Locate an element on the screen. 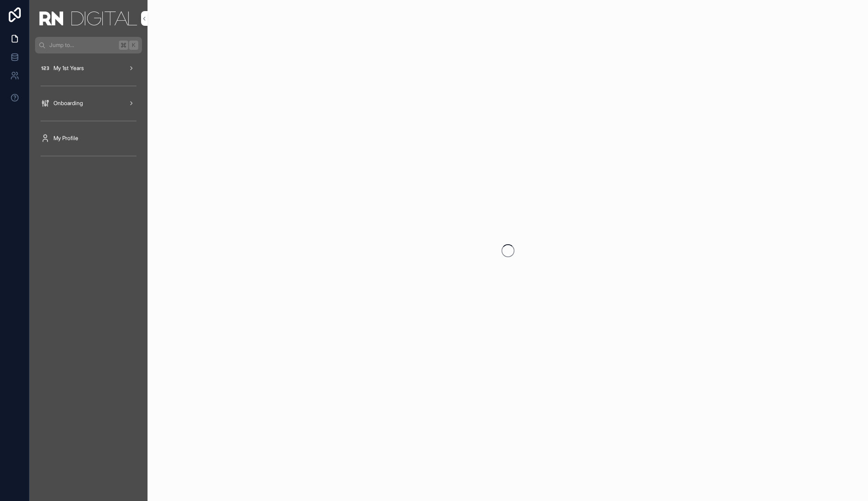 The width and height of the screenshot is (868, 501). span: Onboarding is located at coordinates (68, 104).